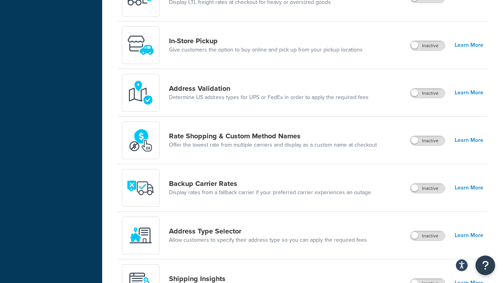 The width and height of the screenshot is (503, 283). What do you see at coordinates (268, 231) in the screenshot?
I see `a: Address Type Selector` at bounding box center [268, 231].